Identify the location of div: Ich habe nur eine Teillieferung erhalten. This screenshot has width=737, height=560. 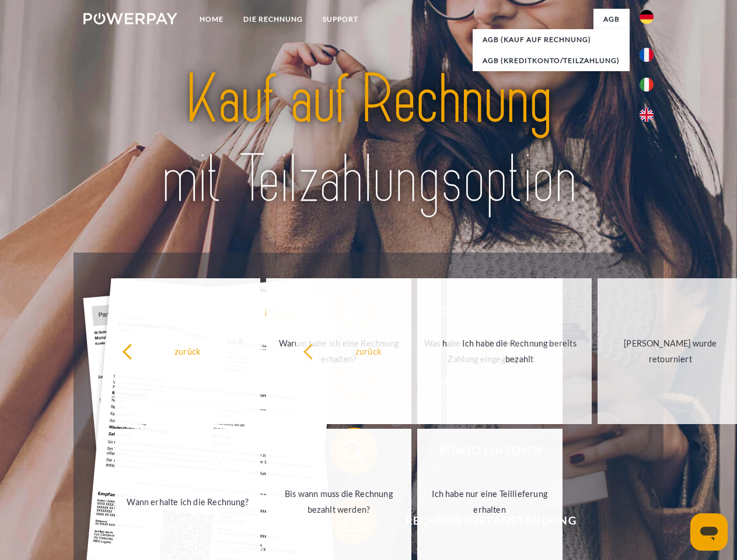
(490, 502).